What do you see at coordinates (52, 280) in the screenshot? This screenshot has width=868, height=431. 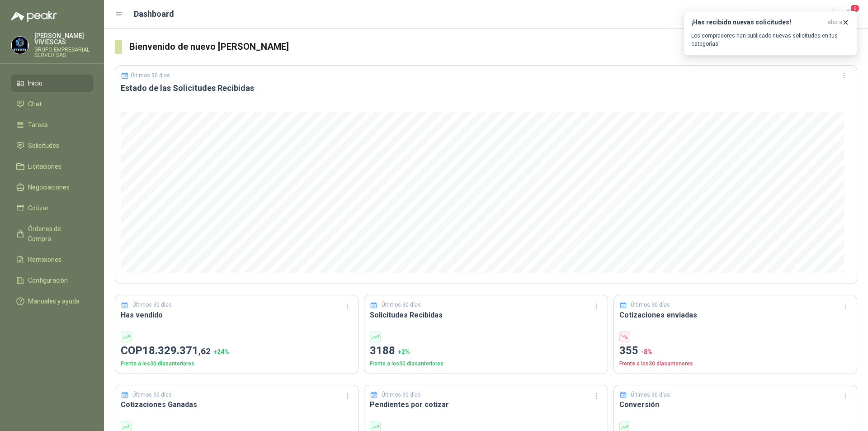 I see `a: Configuración` at bounding box center [52, 280].